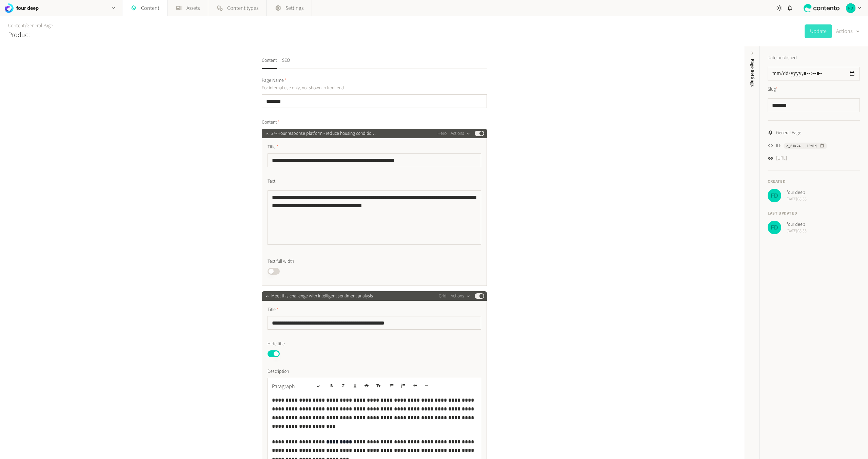  Describe the element at coordinates (324, 134) in the screenshot. I see `span: 24-Hour response platform - reduce housing condition claims.` at that location.